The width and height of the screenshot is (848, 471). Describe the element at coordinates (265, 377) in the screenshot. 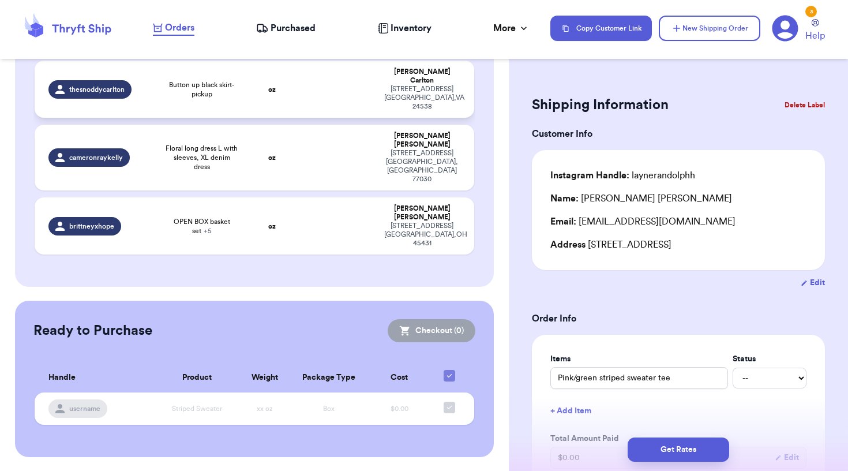

I see `th: Weight` at that location.